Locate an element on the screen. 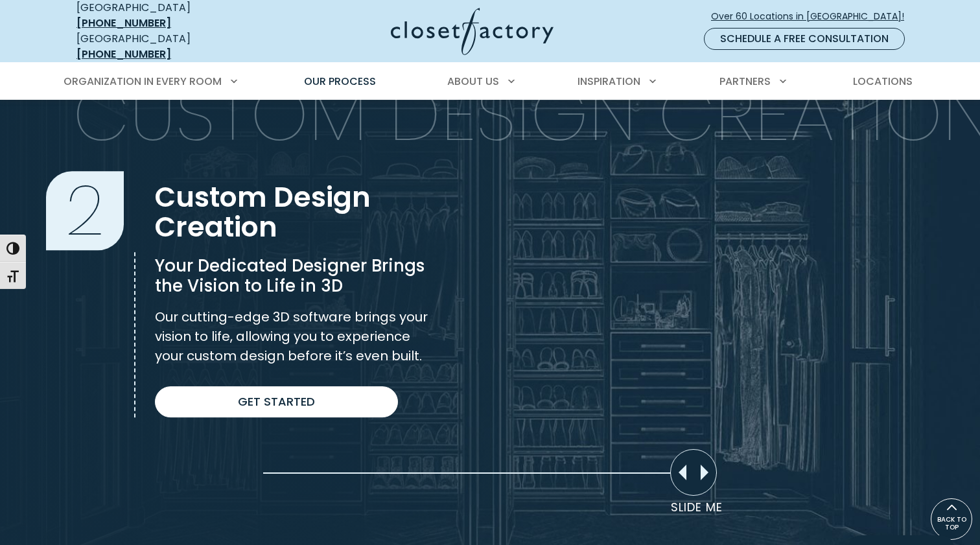 This screenshot has height=545, width=980. img: Closet Factory Logo is located at coordinates (472, 31).